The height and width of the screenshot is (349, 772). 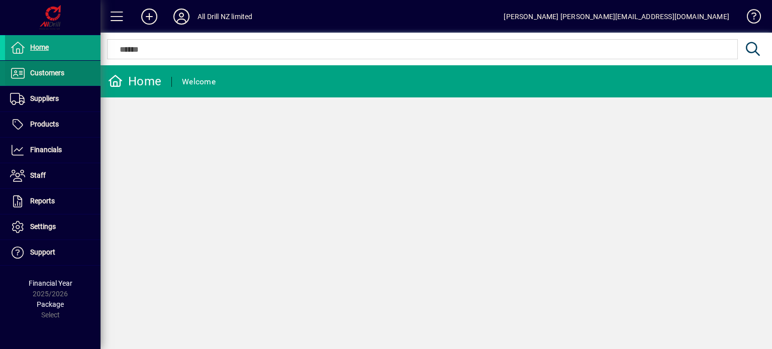 What do you see at coordinates (199, 82) in the screenshot?
I see `div: Welcome` at bounding box center [199, 82].